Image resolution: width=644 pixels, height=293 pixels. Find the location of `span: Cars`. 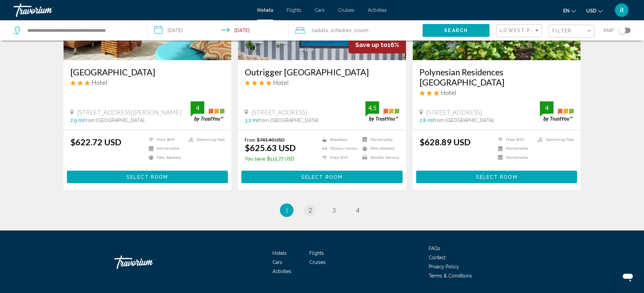

span: Cars is located at coordinates (277, 262).